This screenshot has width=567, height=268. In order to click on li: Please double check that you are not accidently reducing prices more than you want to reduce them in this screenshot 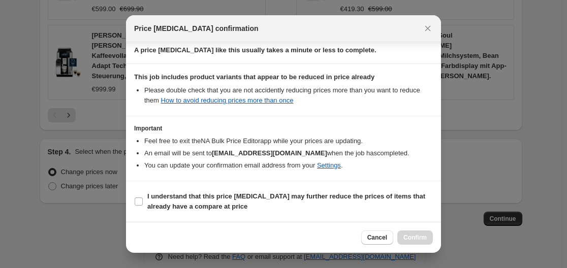, I will do `click(288, 95)`.